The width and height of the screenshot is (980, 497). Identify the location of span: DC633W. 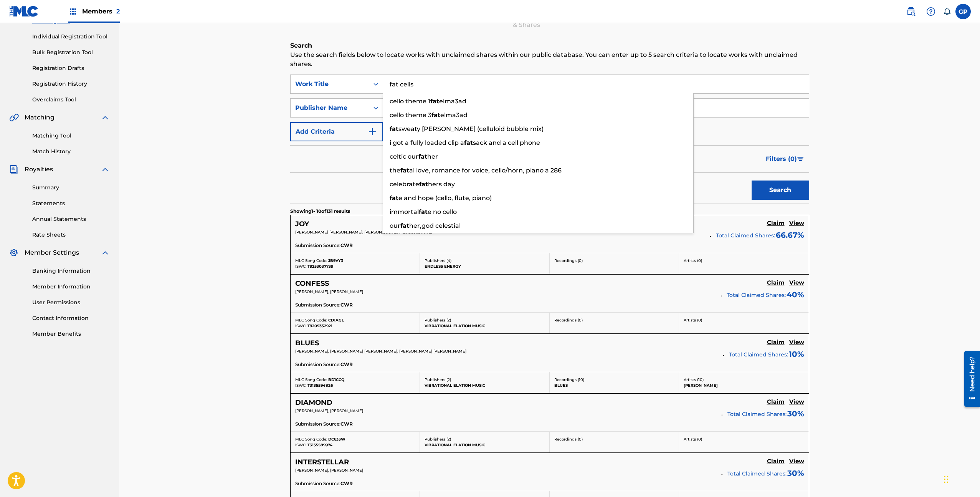
(337, 438).